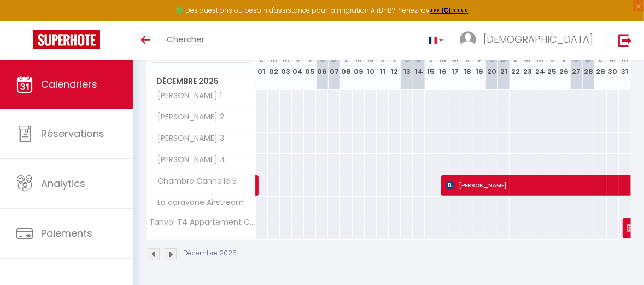  Describe the element at coordinates (67, 233) in the screenshot. I see `span: Paiements` at that location.